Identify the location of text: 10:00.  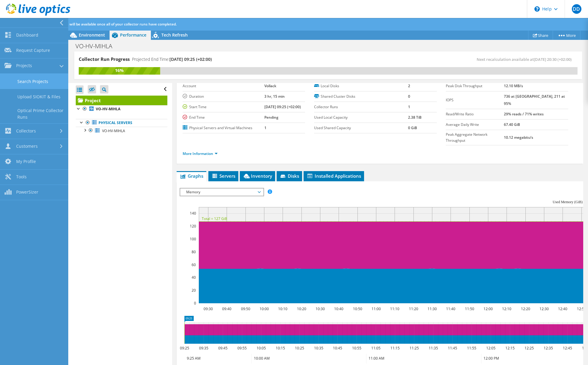
(264, 308).